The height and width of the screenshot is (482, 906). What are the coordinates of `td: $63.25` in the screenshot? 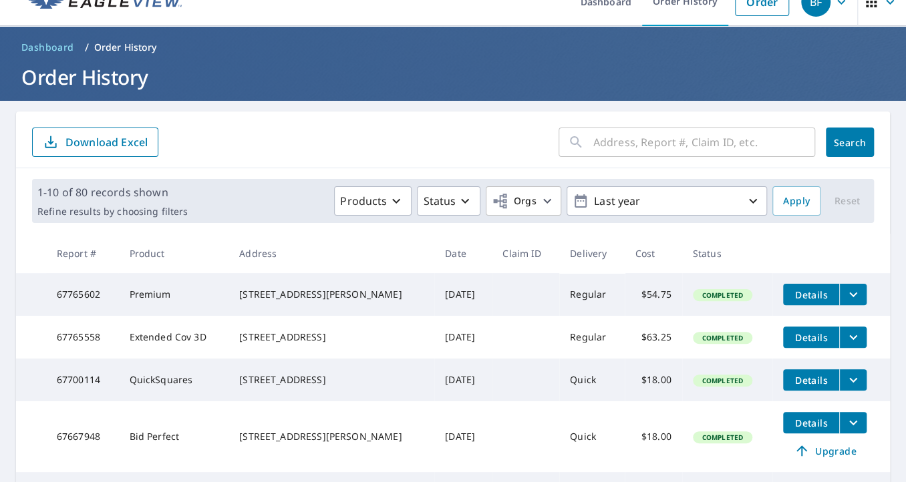 It's located at (654, 337).